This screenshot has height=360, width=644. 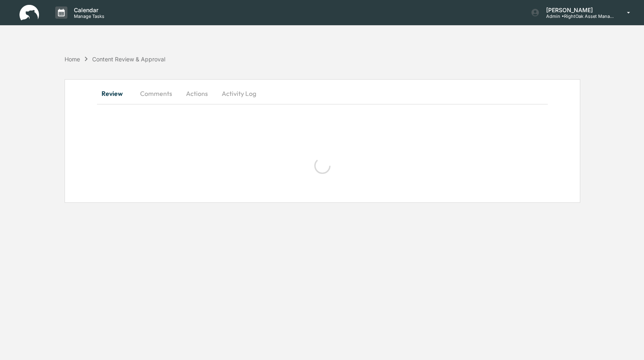 What do you see at coordinates (129, 59) in the screenshot?
I see `div: Content Review & Approval` at bounding box center [129, 59].